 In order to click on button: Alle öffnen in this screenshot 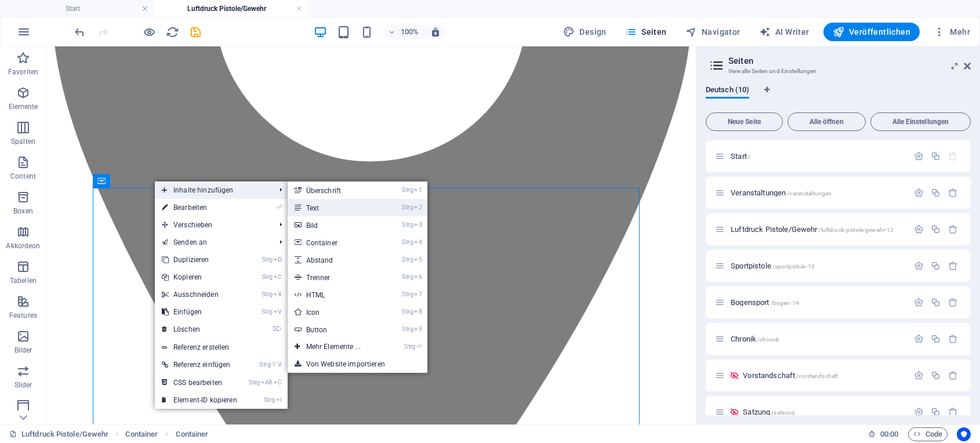, I will do `click(826, 122)`.